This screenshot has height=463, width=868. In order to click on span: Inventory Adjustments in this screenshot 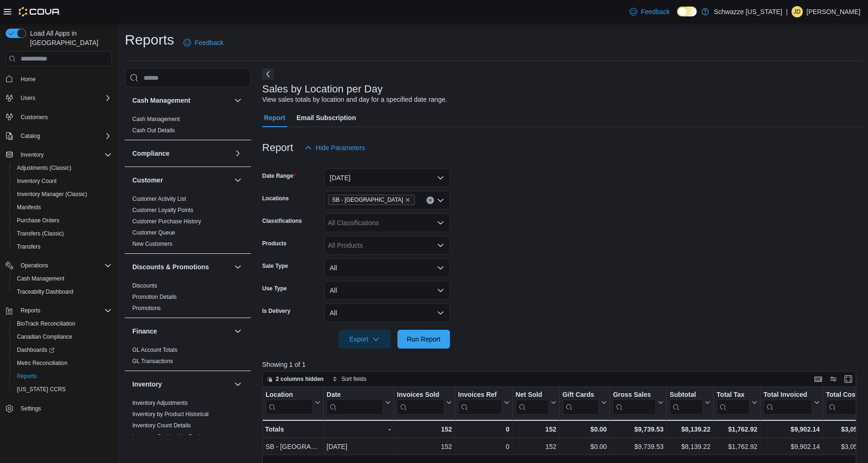, I will do `click(160, 403)`.